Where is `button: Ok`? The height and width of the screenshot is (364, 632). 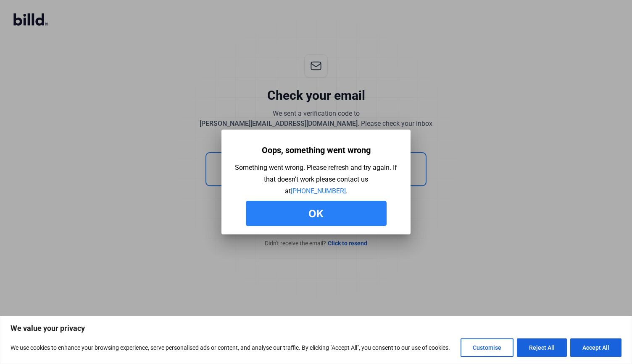
button: Ok is located at coordinates (316, 213).